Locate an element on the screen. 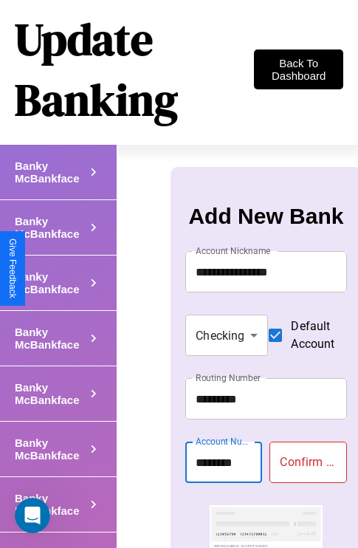  h1: Update Banking is located at coordinates (135, 69).